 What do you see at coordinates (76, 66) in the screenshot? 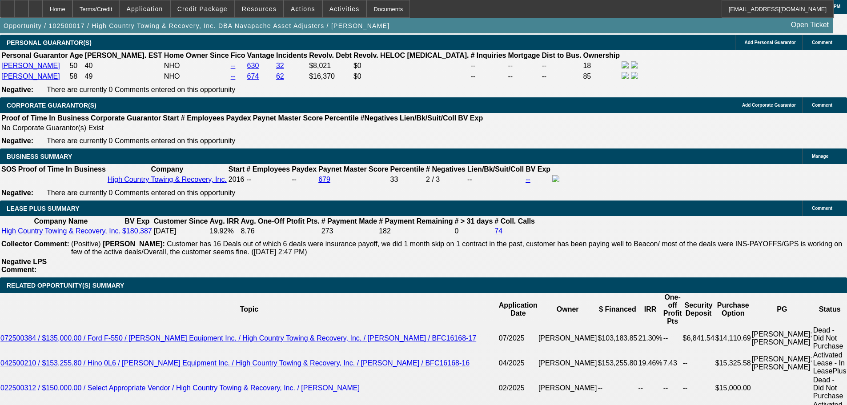
I see `td: 50` at bounding box center [76, 66].